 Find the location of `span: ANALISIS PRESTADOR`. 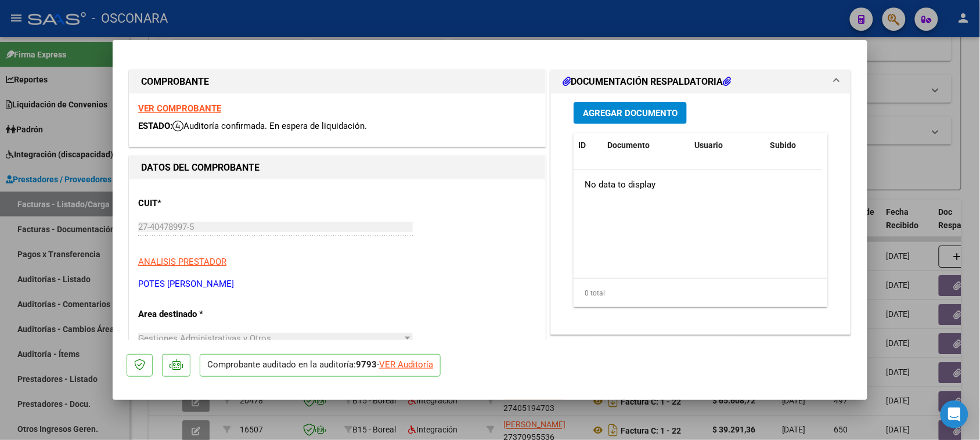

span: ANALISIS PRESTADOR is located at coordinates (182, 262).